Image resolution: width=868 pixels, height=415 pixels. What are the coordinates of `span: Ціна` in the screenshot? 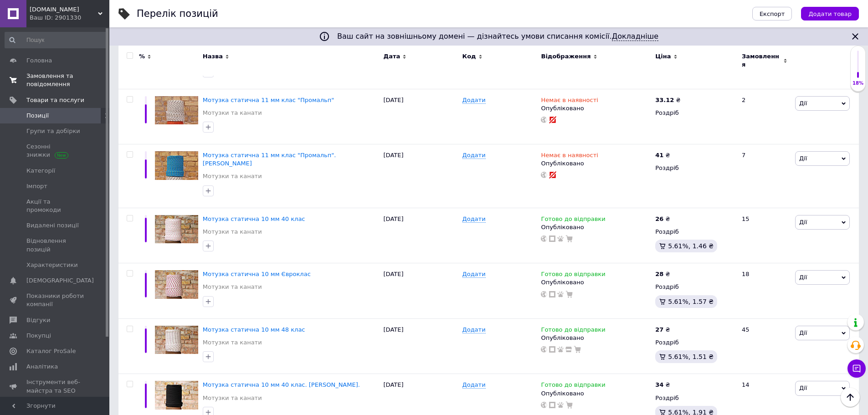 It's located at (663, 57).